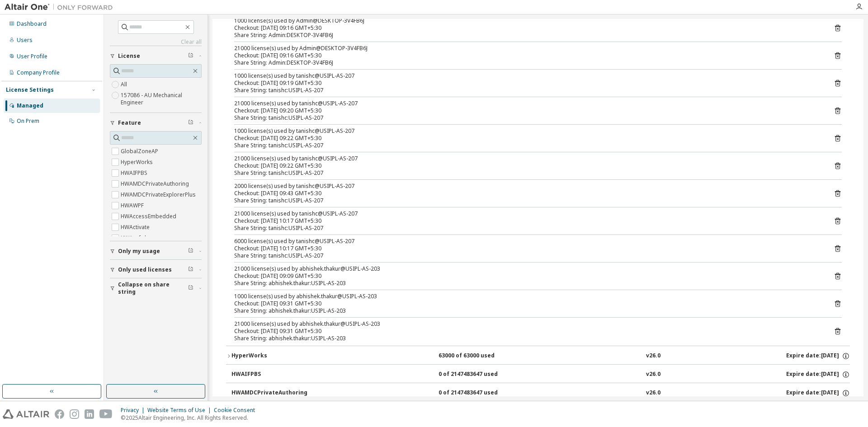  I want to click on span: License, so click(129, 56).